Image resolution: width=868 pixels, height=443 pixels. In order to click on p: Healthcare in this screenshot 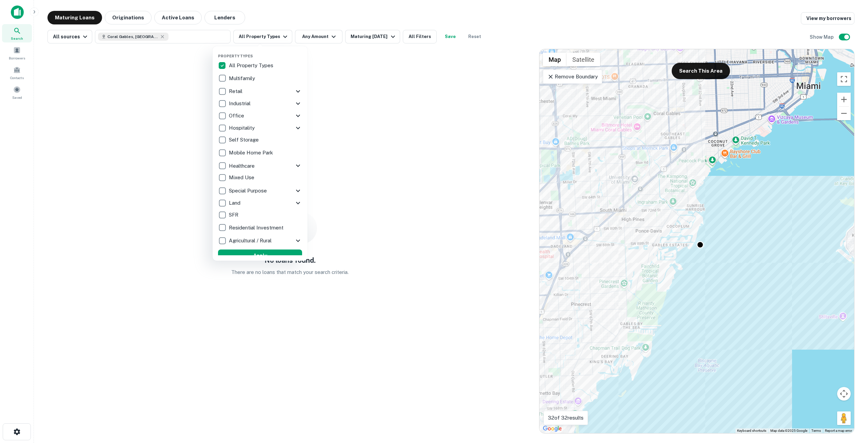, I will do `click(243, 166)`.